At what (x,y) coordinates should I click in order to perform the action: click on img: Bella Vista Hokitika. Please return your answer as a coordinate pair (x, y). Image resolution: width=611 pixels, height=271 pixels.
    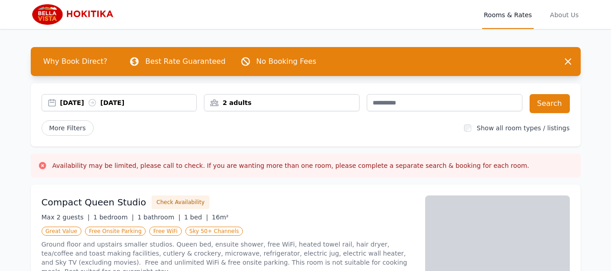
    Looking at the image, I should click on (74, 14).